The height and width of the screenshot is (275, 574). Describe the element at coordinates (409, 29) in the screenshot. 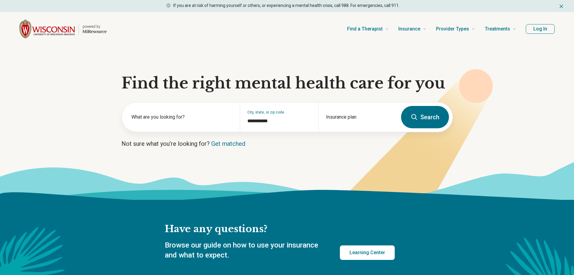

I see `span: Insurance` at that location.